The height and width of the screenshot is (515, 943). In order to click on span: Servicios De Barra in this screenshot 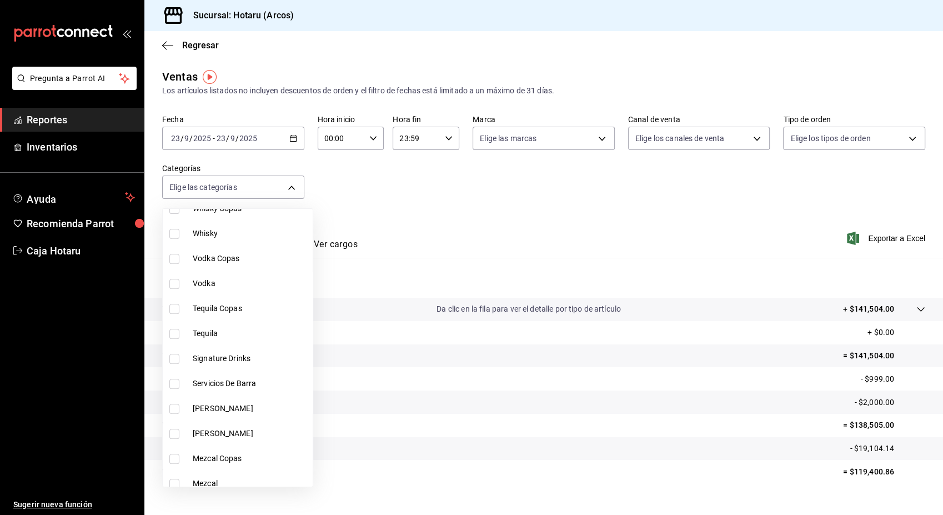, I will do `click(251, 383)`.